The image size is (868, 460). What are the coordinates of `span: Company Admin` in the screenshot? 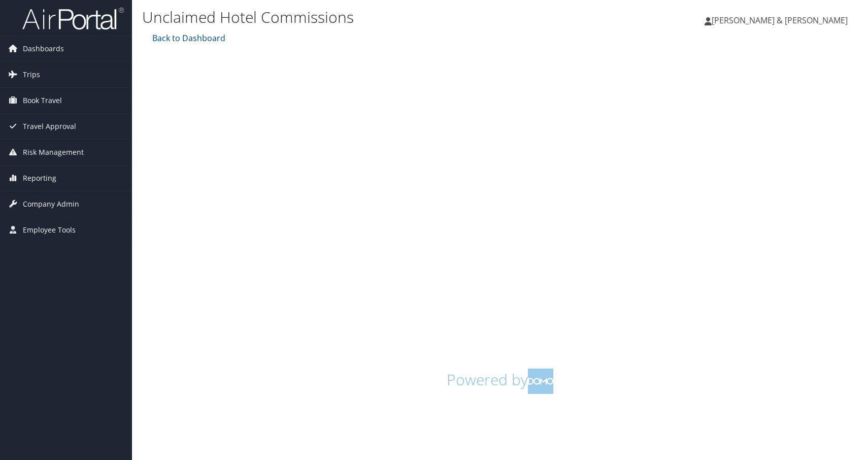 It's located at (51, 204).